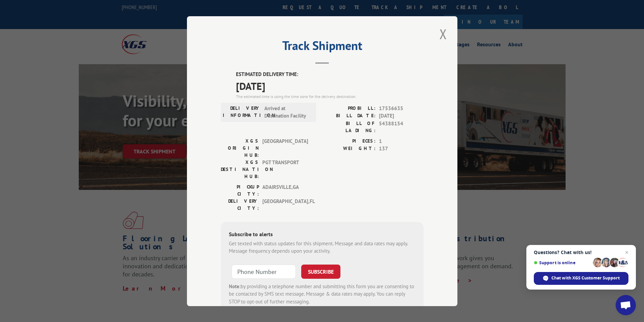 The image size is (644, 322). Describe the element at coordinates (321, 272) in the screenshot. I see `button: SUBSCRIBE` at that location.